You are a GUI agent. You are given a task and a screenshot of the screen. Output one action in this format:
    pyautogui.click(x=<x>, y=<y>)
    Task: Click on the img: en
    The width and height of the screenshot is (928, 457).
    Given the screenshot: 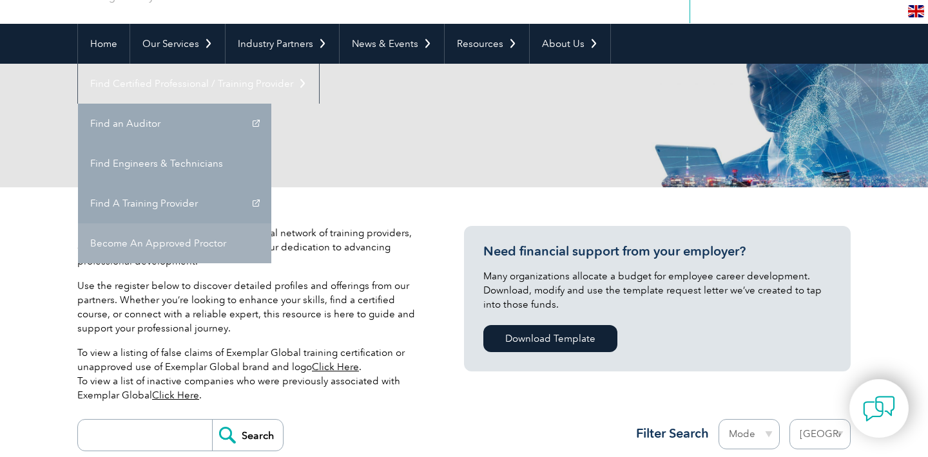 What is the action you would take?
    pyautogui.click(x=915, y=11)
    